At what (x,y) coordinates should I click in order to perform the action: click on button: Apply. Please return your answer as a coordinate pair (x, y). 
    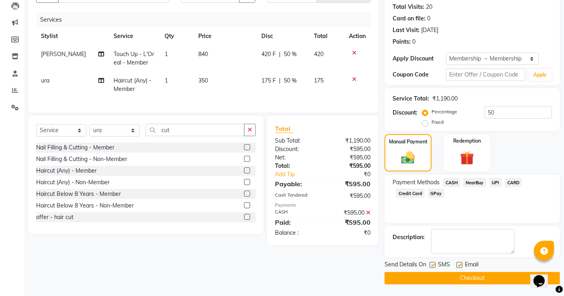
    Looking at the image, I should click on (540, 75).